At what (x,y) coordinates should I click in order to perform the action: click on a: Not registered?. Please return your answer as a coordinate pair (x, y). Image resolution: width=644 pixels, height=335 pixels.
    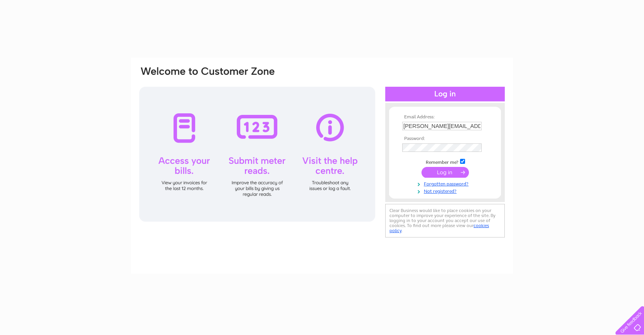
    Looking at the image, I should click on (446, 191).